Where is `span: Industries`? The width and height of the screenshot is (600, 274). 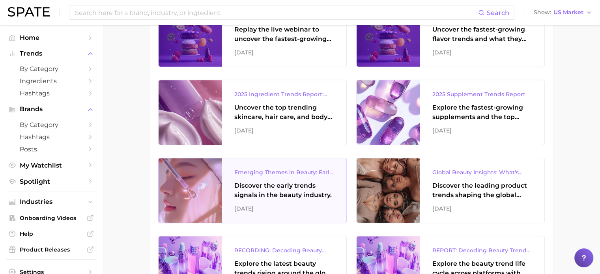
span: Industries is located at coordinates (51, 202).